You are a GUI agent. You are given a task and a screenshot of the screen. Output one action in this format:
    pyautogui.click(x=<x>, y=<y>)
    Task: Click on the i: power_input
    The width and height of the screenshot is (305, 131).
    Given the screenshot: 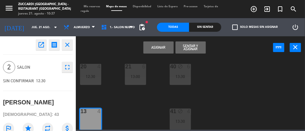 What is the action you would take?
    pyautogui.click(x=279, y=47)
    